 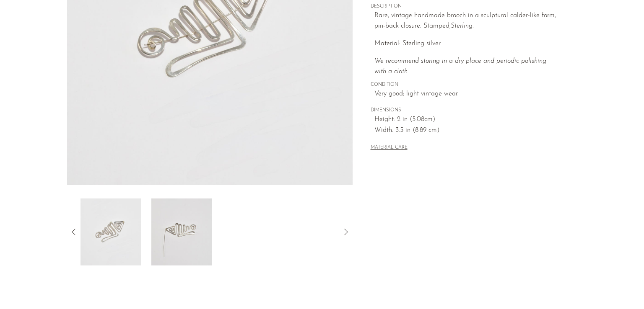 I want to click on span: CONDITION, so click(x=465, y=85).